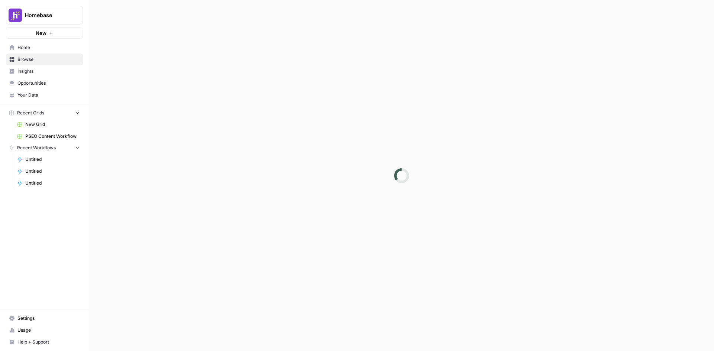 The height and width of the screenshot is (351, 714). What do you see at coordinates (30, 113) in the screenshot?
I see `span: Recent Grids` at bounding box center [30, 113].